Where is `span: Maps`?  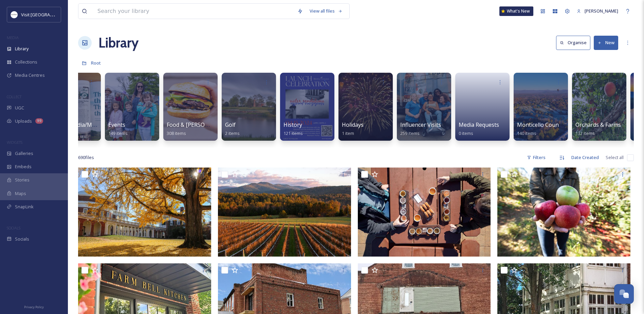 span: Maps is located at coordinates (20, 193).